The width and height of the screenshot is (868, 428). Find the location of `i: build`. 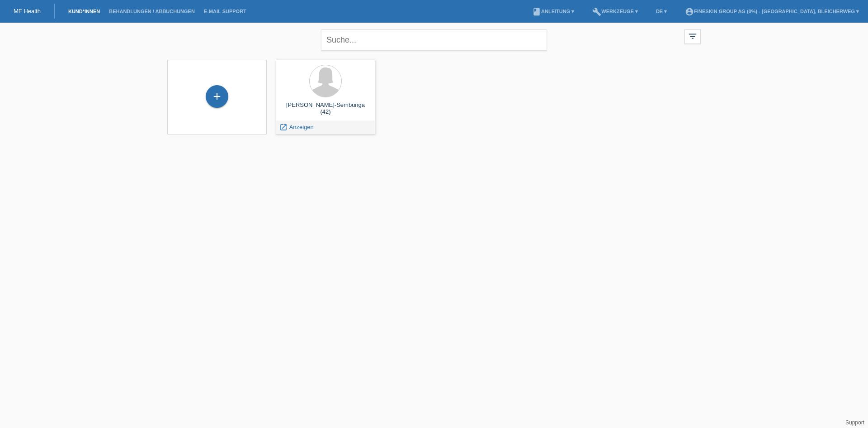

i: build is located at coordinates (597, 11).